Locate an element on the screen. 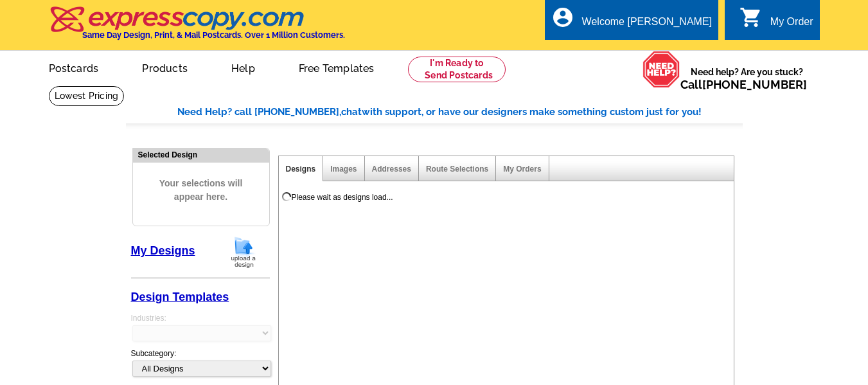 The width and height of the screenshot is (868, 385). div: Industries: is located at coordinates (201, 326).